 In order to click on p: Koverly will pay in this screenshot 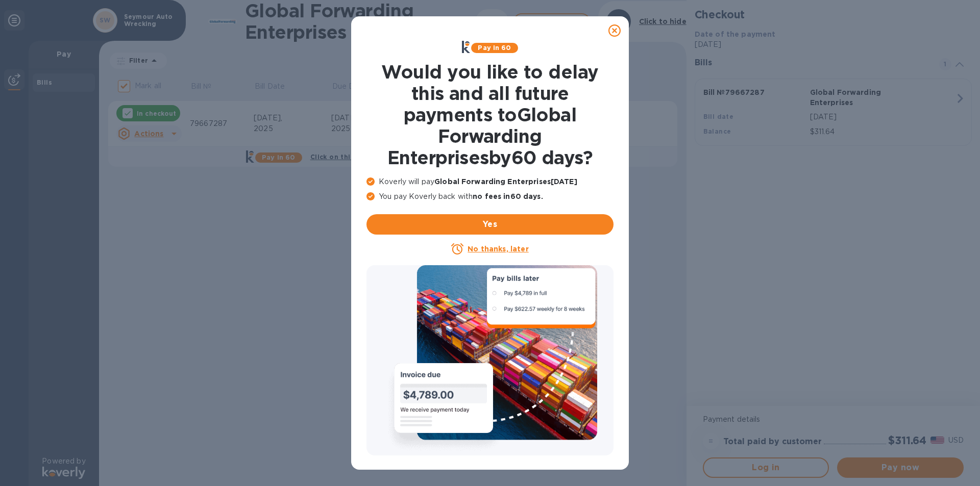, I will do `click(490, 181)`.